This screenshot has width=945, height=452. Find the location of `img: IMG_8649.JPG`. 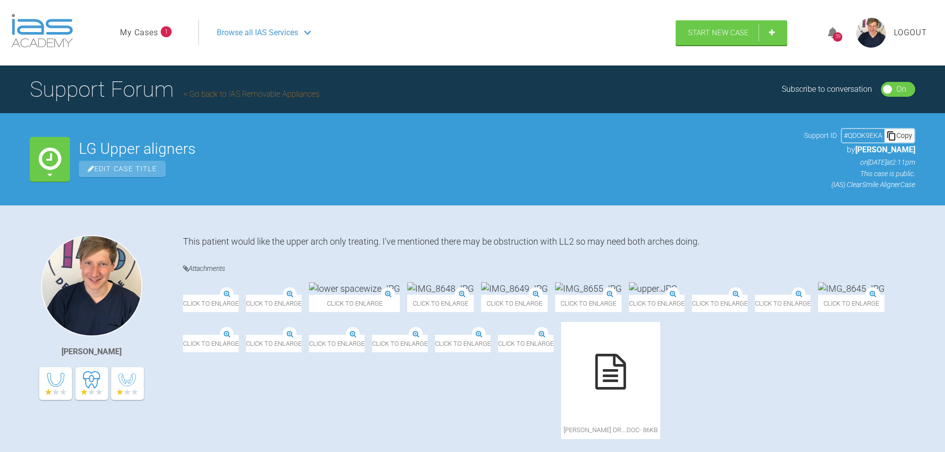

img: IMG_8649.JPG is located at coordinates (525, 288).